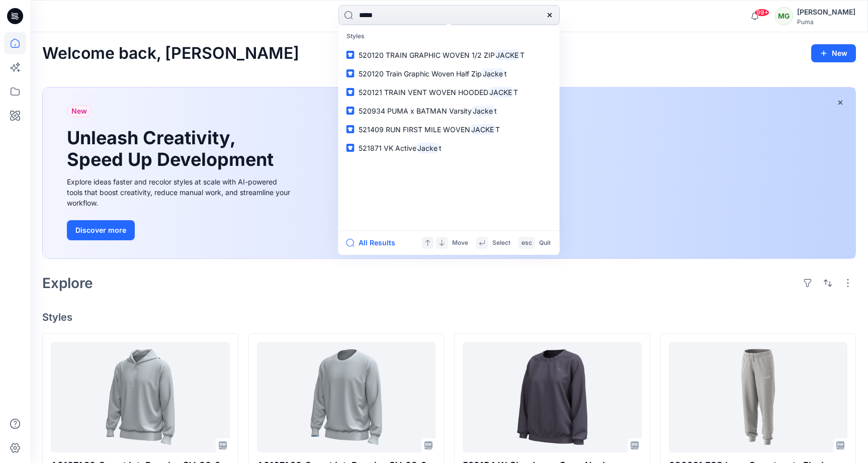  I want to click on a: 696021 ESS Logo Sweatpants FL cl g, so click(759, 397).